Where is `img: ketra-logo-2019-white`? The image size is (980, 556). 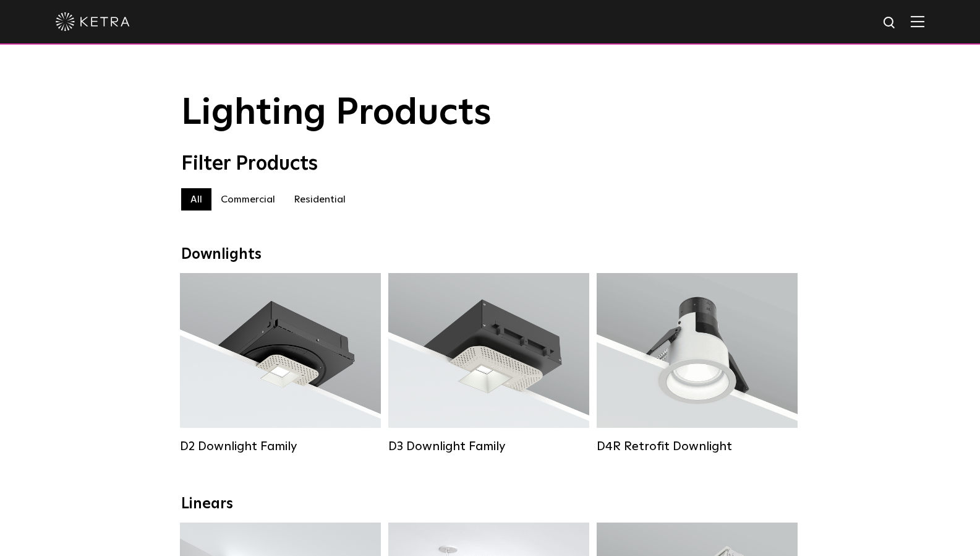 img: ketra-logo-2019-white is located at coordinates (93, 21).